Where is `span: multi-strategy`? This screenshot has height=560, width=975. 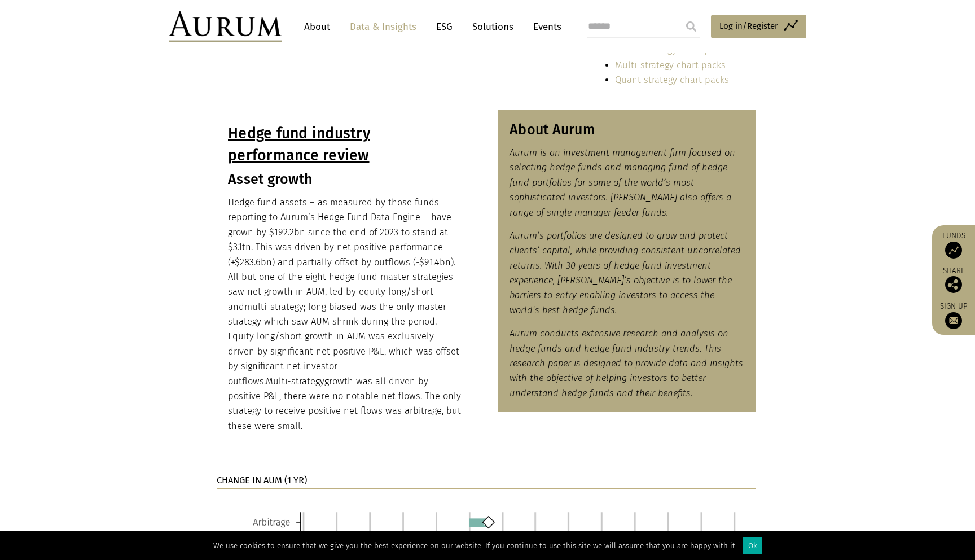 span: multi-strategy is located at coordinates (273, 306).